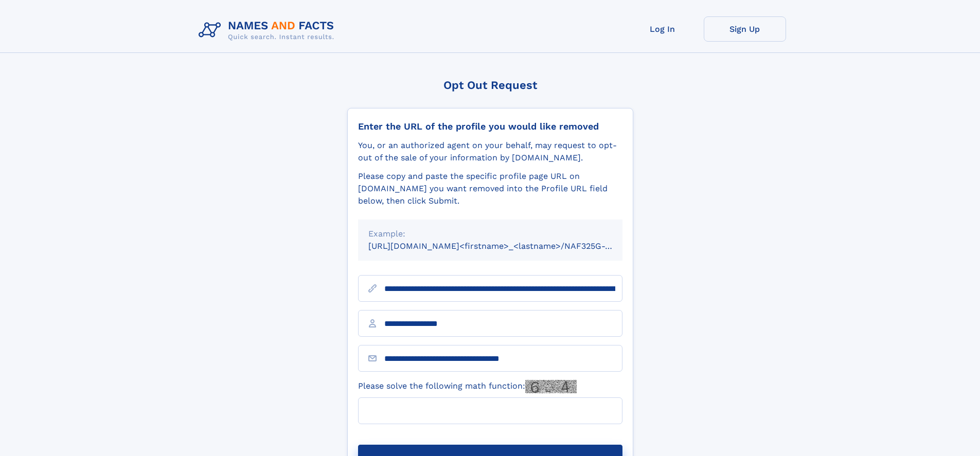  What do you see at coordinates (490, 85) in the screenshot?
I see `div: Opt Out Request` at bounding box center [490, 85].